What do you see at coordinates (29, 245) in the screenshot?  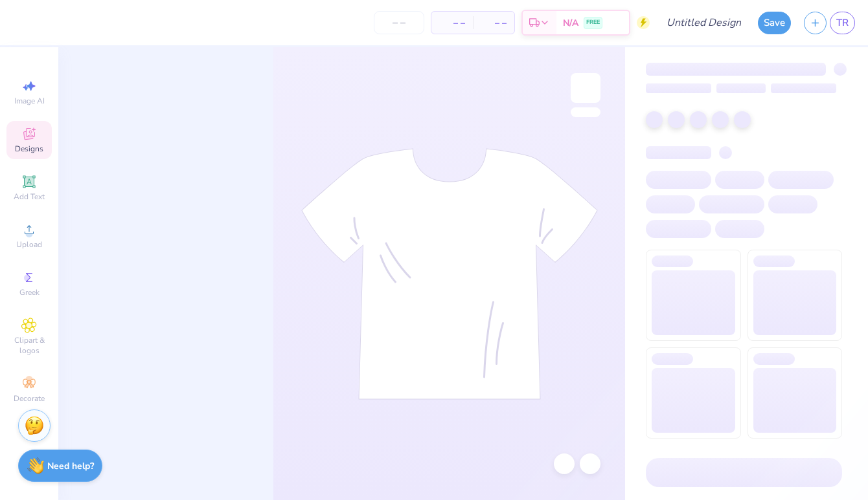 I see `span: Upload` at bounding box center [29, 245].